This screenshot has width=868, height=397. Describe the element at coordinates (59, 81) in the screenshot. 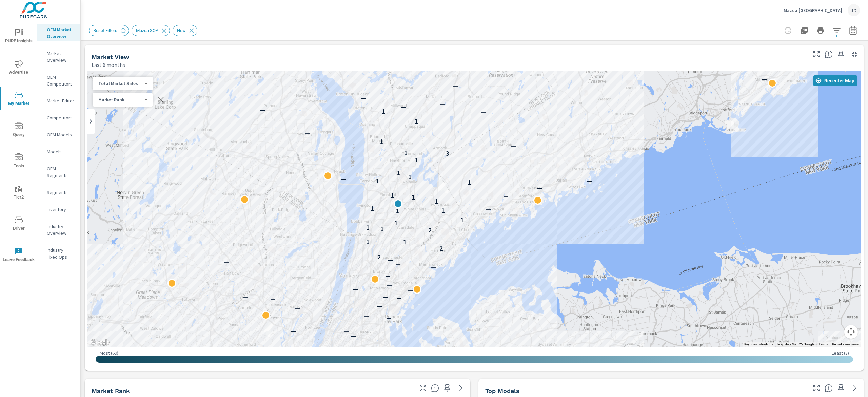

I see `div: OEM Competitors` at that location.